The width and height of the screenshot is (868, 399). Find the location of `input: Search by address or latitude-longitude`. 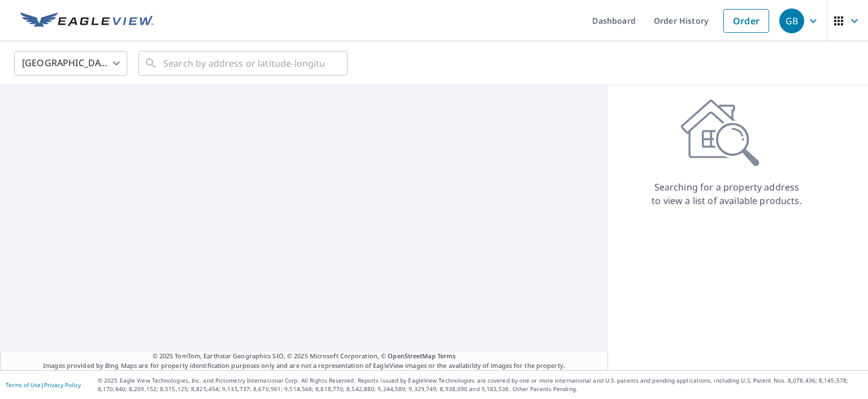

input: Search by address or latitude-longitude is located at coordinates (243, 64).